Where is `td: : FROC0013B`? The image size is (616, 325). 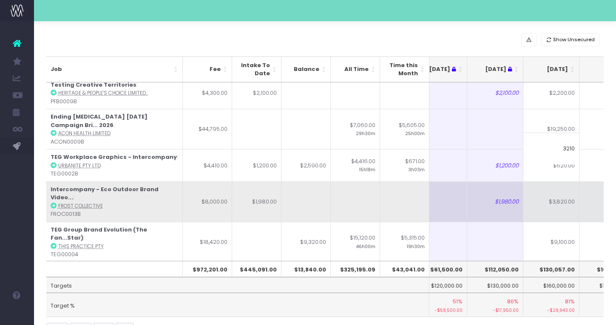
td: : FROC0013B is located at coordinates (114, 201).